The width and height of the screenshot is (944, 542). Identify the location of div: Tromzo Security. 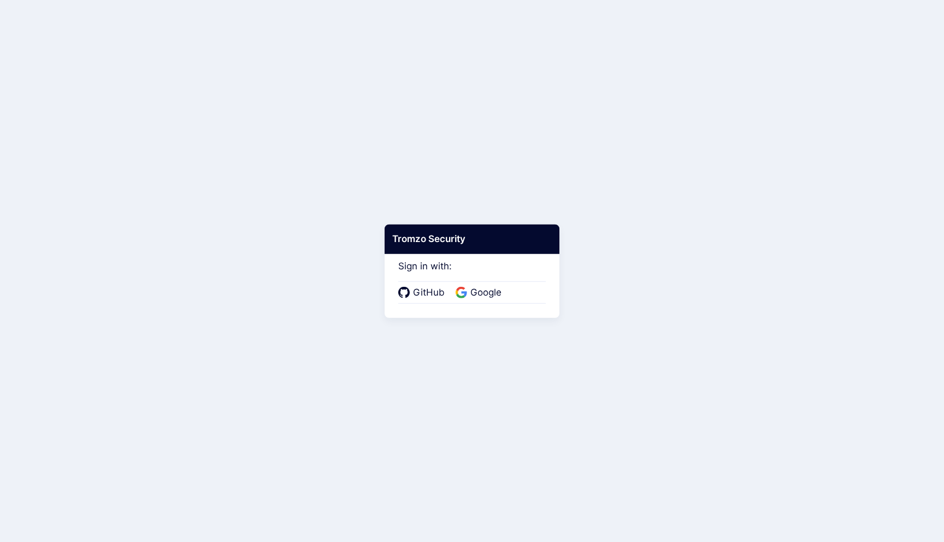
(472, 239).